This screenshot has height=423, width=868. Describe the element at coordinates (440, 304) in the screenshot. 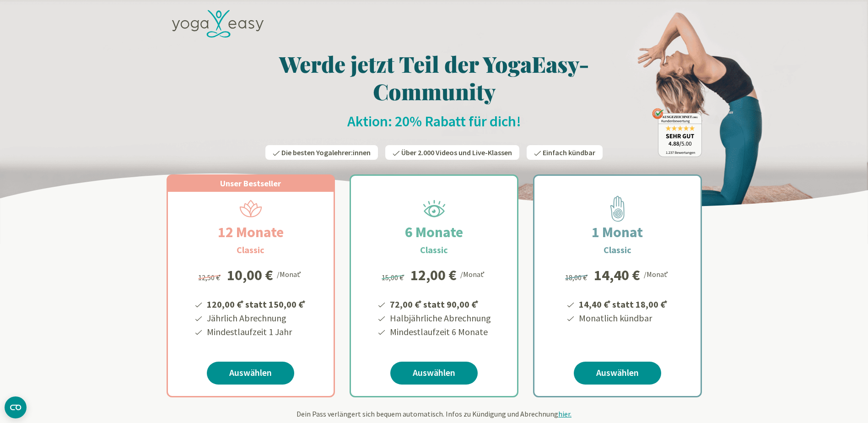

I see `li: 72,00 € statt 90,00 €` at that location.